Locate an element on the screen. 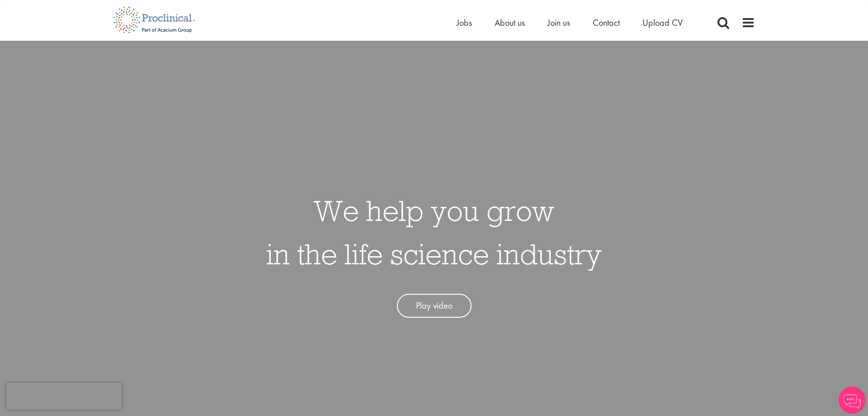 This screenshot has width=868, height=416. span: Jobs is located at coordinates (464, 23).